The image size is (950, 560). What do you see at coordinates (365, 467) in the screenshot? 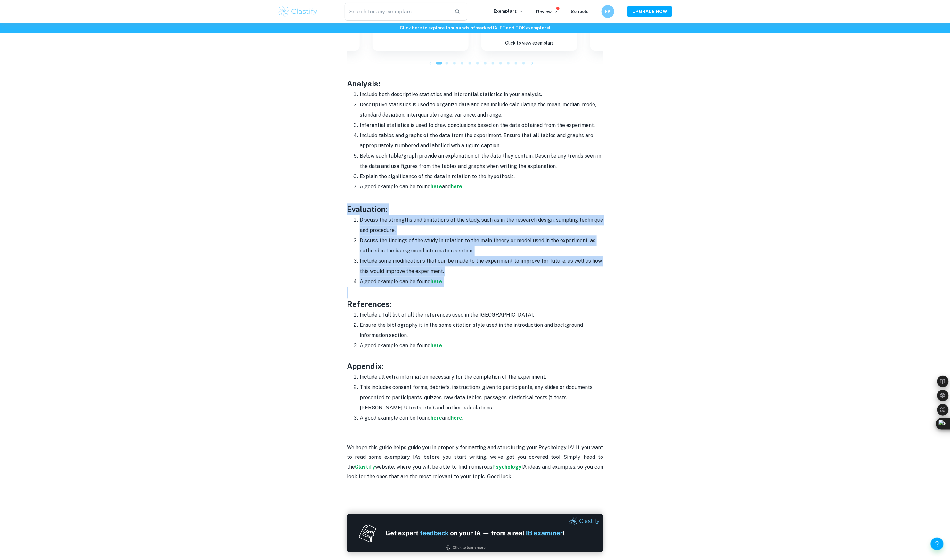
I see `strong: Clastify` at bounding box center [365, 467].